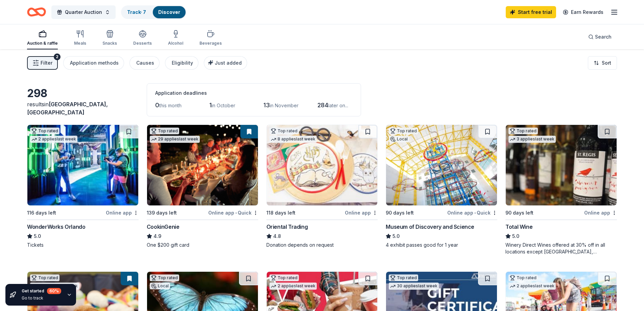 This screenshot has height=311, width=644. I want to click on span: 4.8, so click(277, 236).